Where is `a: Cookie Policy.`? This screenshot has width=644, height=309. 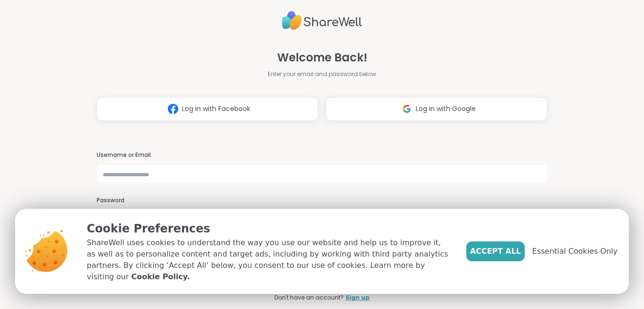 a: Cookie Policy. is located at coordinates (160, 277).